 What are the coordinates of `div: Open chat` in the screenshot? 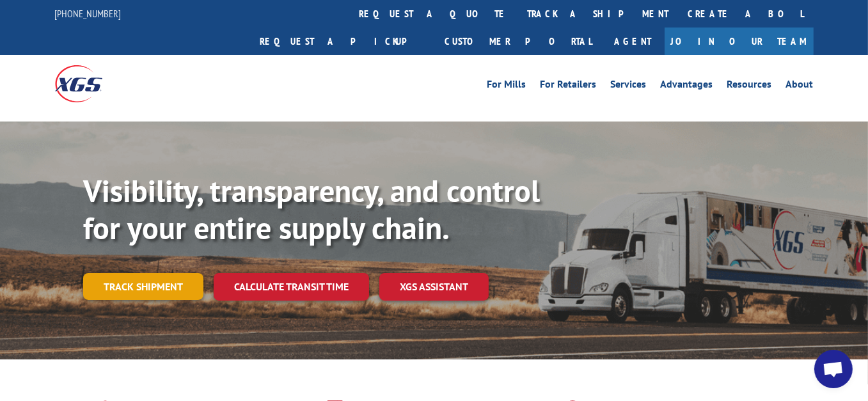 It's located at (834, 369).